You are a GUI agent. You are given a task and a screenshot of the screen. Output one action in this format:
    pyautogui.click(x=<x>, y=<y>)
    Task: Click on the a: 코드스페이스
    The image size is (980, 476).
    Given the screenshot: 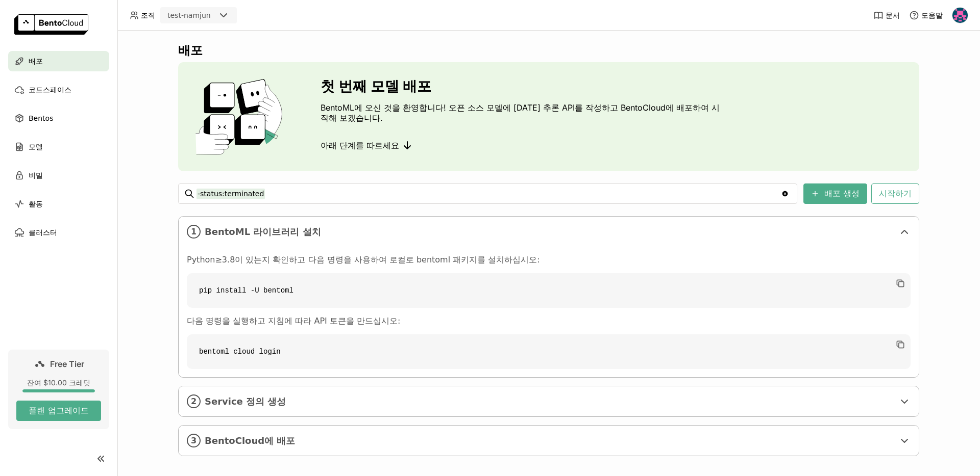 What is the action you would take?
    pyautogui.click(x=59, y=90)
    